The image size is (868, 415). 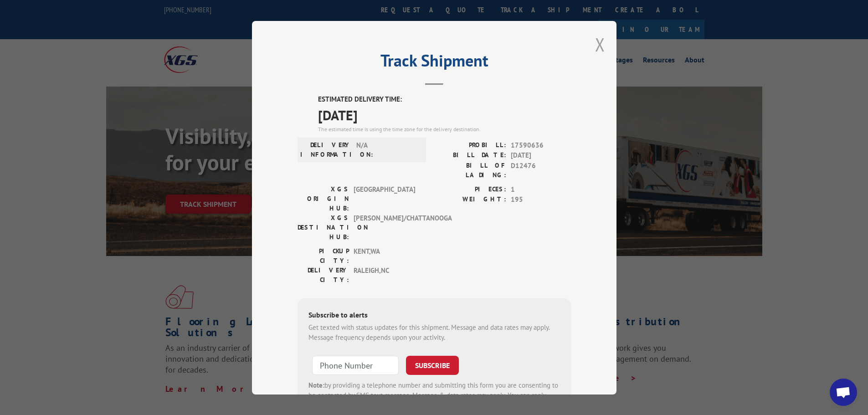 I want to click on label: PICKUP CITY:, so click(x=323, y=255).